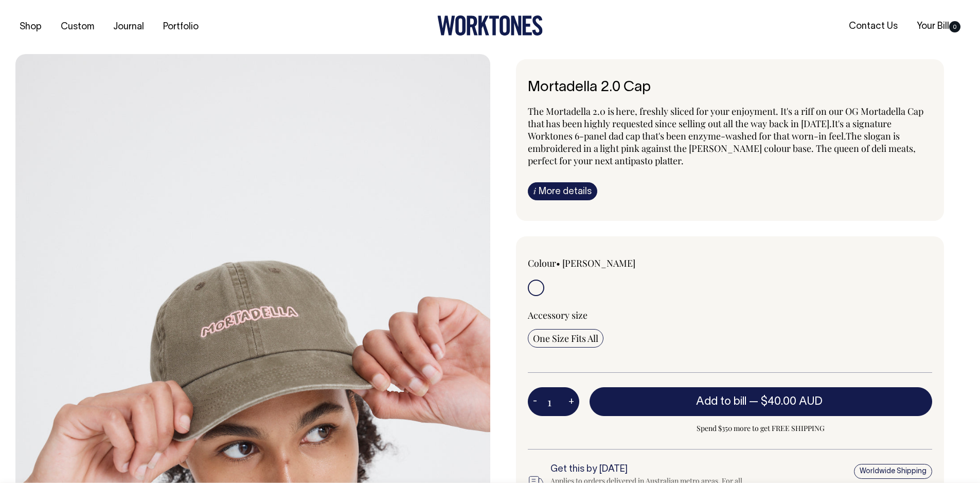  Describe the element at coordinates (730, 88) in the screenshot. I see `h6: Mortadella 2.0 Cap` at that location.